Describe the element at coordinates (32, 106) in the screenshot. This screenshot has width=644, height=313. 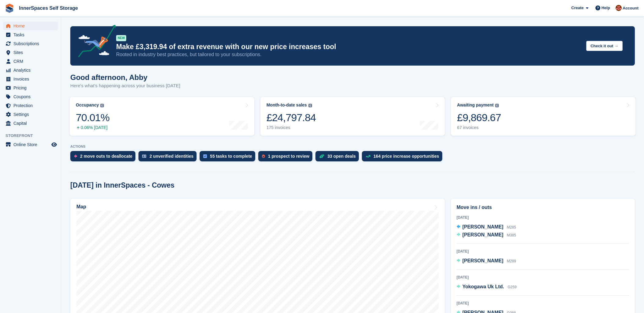
I see `span: Protection` at that location.